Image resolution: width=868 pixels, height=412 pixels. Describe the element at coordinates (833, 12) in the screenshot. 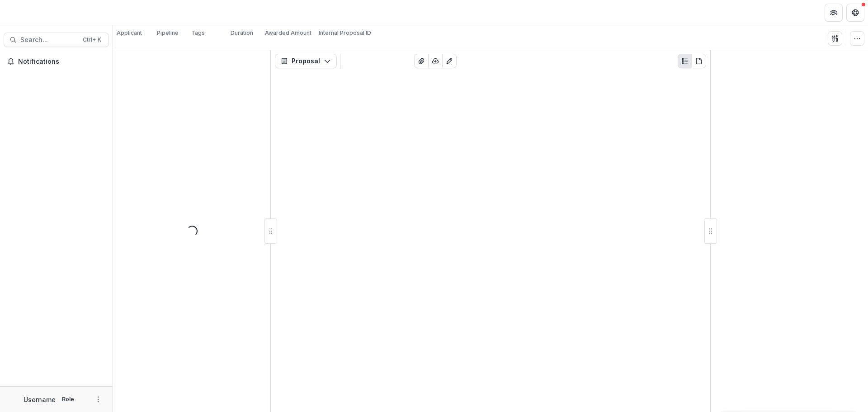

I see `button: Partners` at that location.